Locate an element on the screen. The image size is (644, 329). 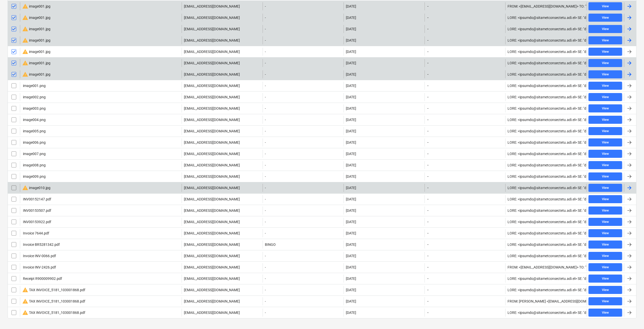
div: image005.png is located at coordinates (34, 131).